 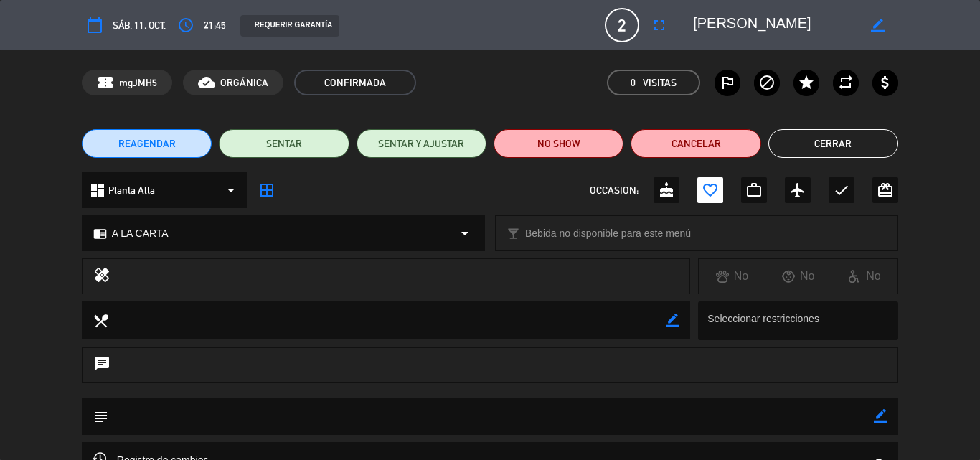 What do you see at coordinates (100, 416) in the screenshot?
I see `i: subject` at bounding box center [100, 416].